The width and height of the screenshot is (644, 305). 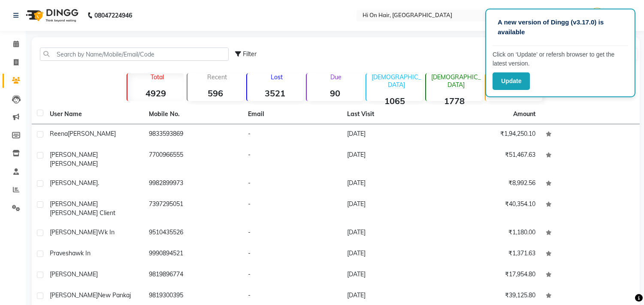 I want to click on td: ₹17,954.80, so click(x=491, y=275).